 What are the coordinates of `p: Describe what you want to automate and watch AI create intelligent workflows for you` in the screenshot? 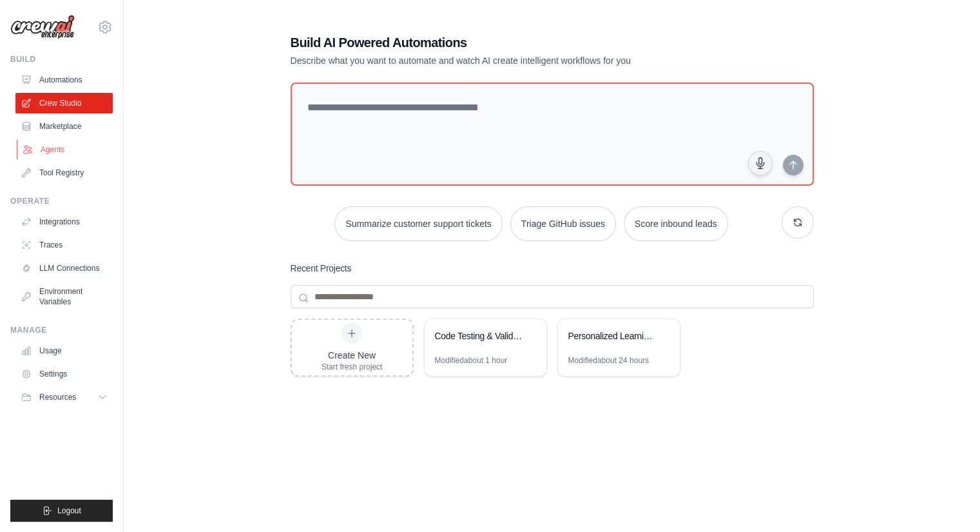 It's located at (507, 61).